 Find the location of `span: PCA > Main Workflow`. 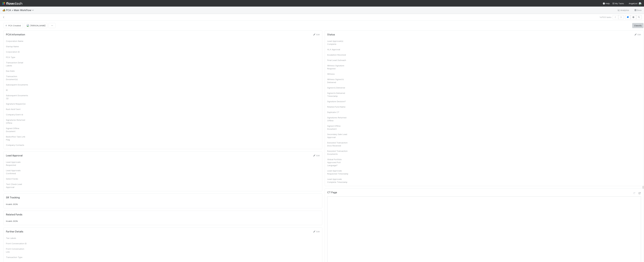

span: PCA > Main Workflow is located at coordinates (21, 10).